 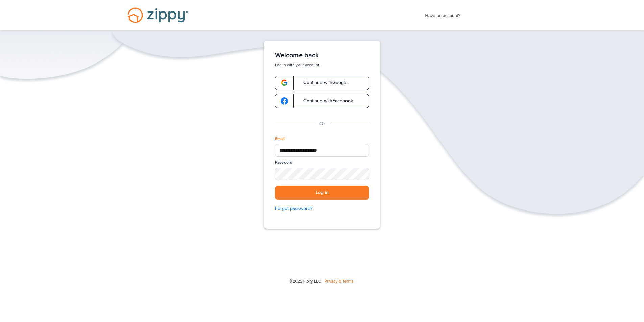 I want to click on a: Privacy & Terms, so click(x=339, y=281).